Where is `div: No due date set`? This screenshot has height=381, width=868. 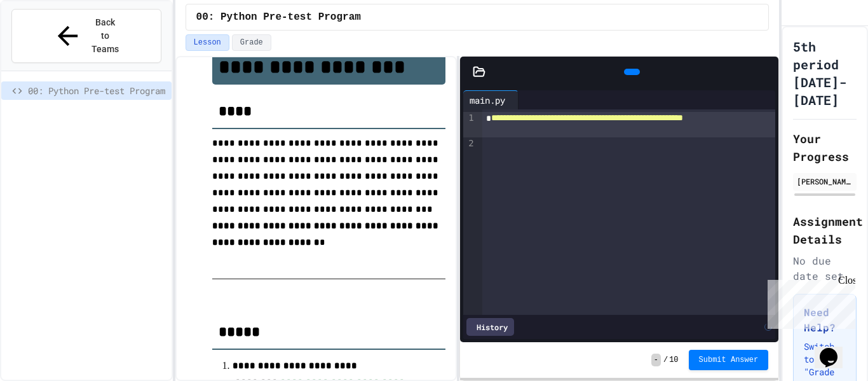 div: No due date set is located at coordinates (824, 268).